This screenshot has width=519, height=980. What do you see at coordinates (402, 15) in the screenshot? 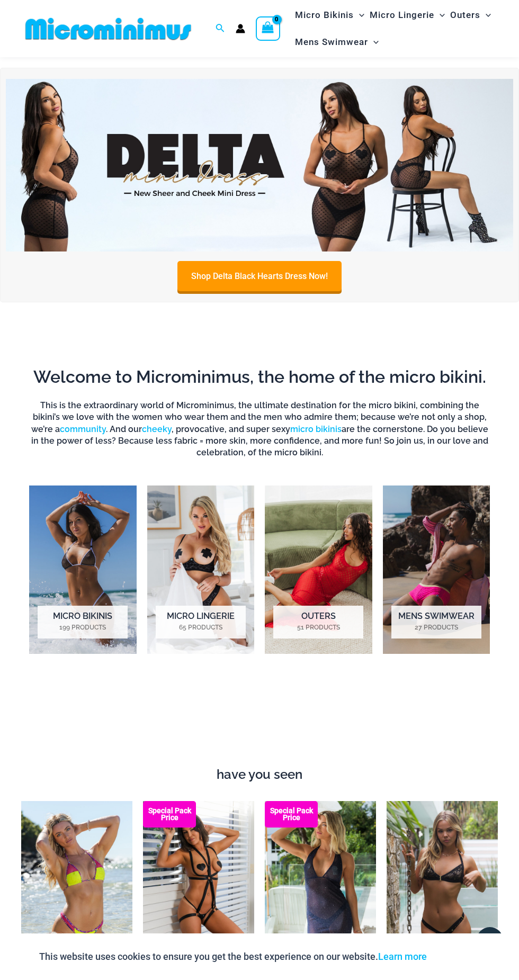
I see `span: Micro Lingerie` at bounding box center [402, 15].